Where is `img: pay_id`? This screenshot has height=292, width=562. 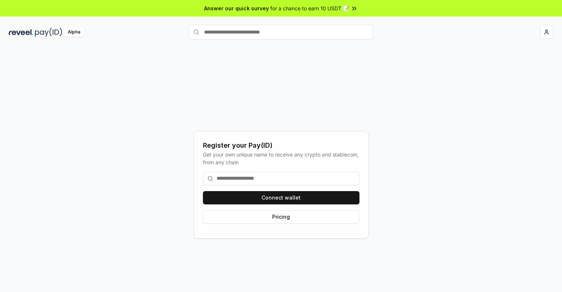 img: pay_id is located at coordinates (49, 32).